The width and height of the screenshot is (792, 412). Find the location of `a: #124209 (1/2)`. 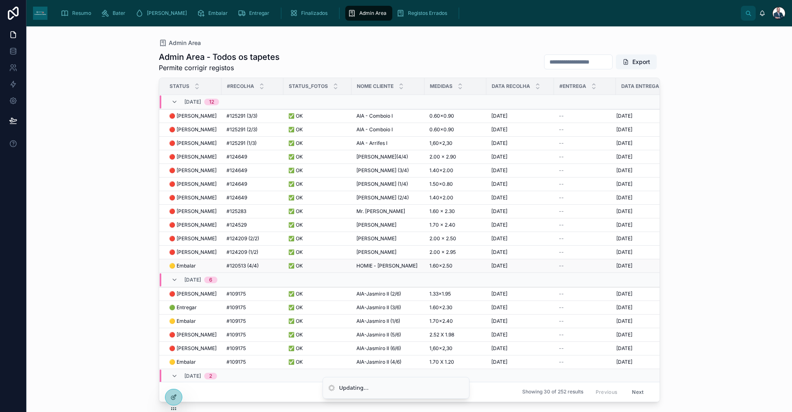

a: #124209 (1/2) is located at coordinates (253, 252).